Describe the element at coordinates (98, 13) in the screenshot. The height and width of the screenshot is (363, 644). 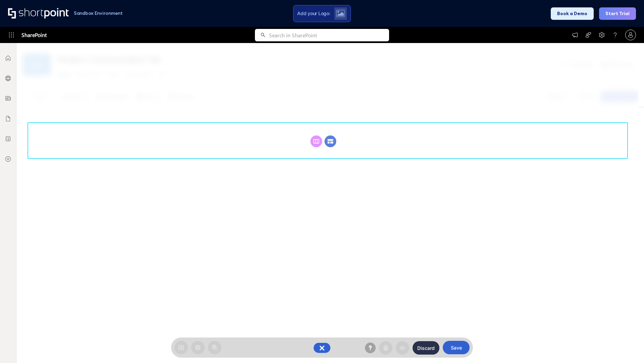
I see `h1: Sandbox Environment` at that location.